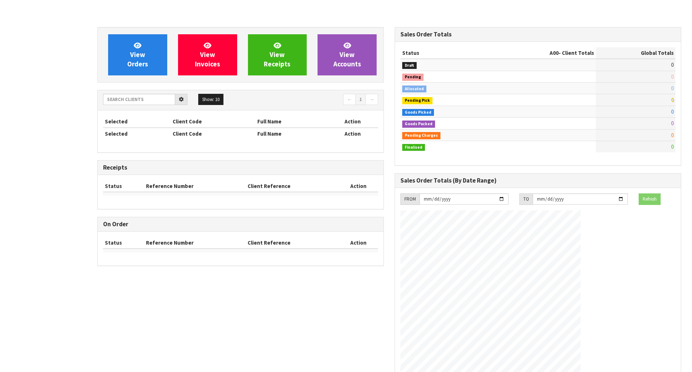 The height and width of the screenshot is (372, 692). I want to click on span: Allocated, so click(414, 89).